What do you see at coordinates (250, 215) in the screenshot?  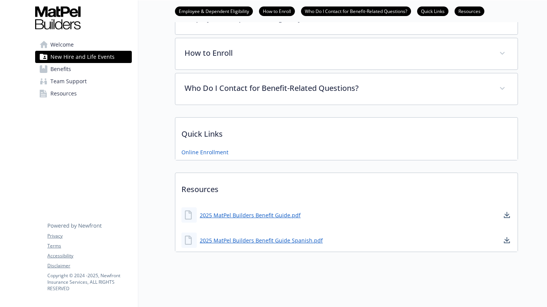 I see `a: 2025 MatPel Builders Benefit Guide.pdf` at bounding box center [250, 215].